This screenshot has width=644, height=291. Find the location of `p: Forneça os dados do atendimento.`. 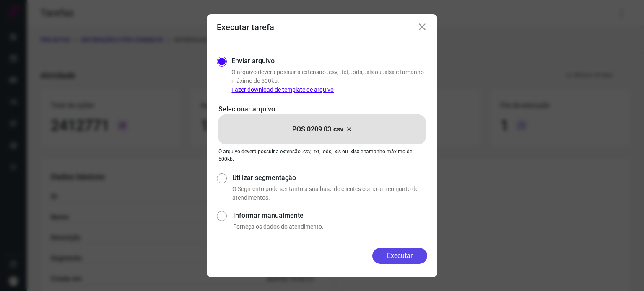

p: Forneça os dados do atendimento. is located at coordinates (330, 226).